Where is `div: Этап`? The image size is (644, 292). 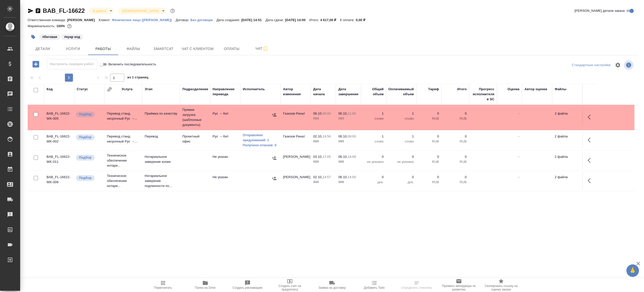
div: Этап is located at coordinates (149, 89).